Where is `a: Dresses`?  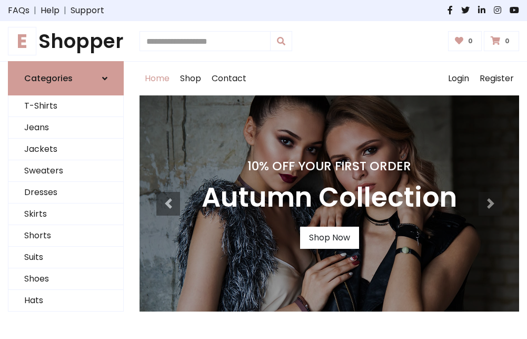
a: Dresses is located at coordinates (66, 192).